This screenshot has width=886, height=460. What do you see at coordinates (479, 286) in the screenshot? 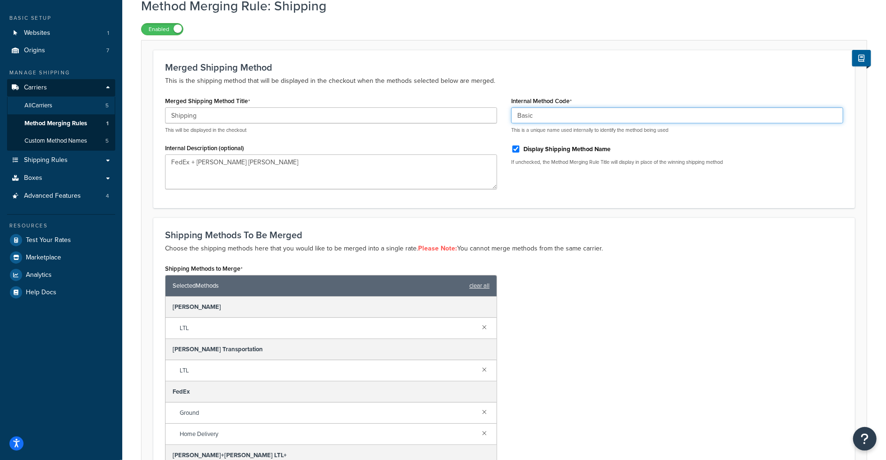
I see `a: clear all` at bounding box center [479, 286].